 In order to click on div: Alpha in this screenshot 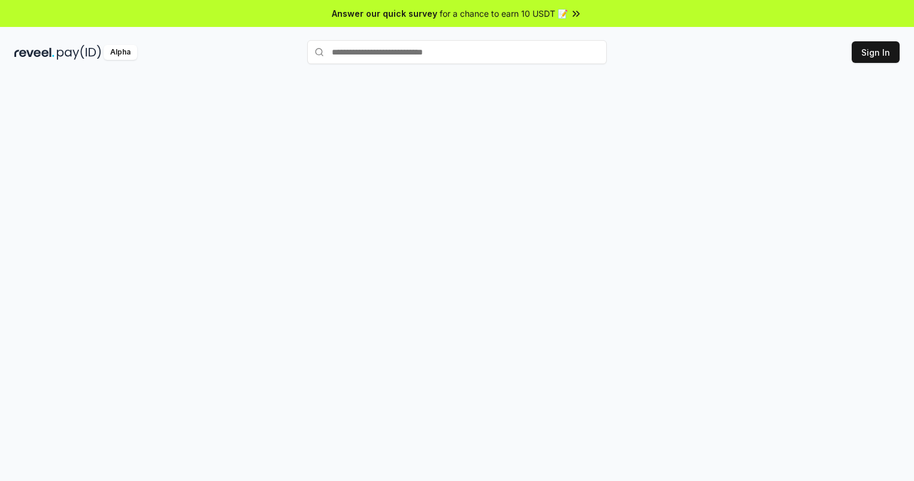, I will do `click(120, 52)`.